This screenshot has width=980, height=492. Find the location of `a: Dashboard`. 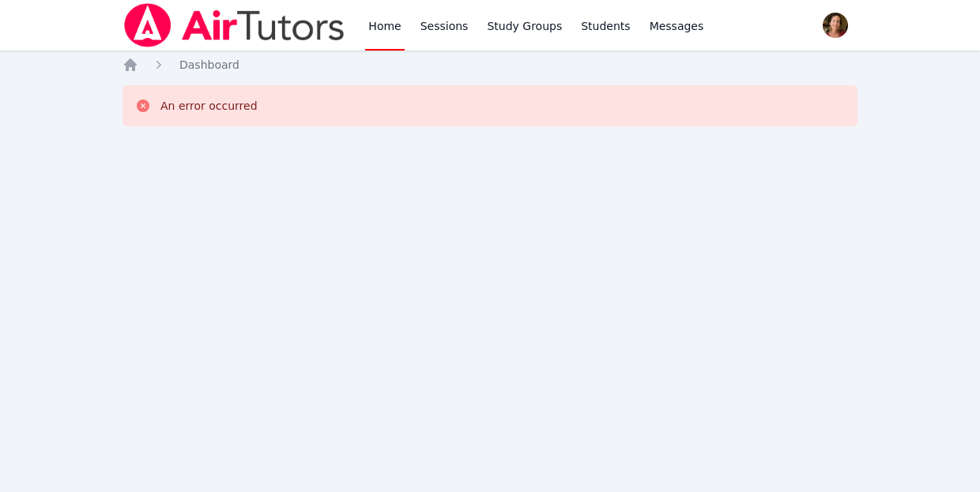

a: Dashboard is located at coordinates (209, 65).